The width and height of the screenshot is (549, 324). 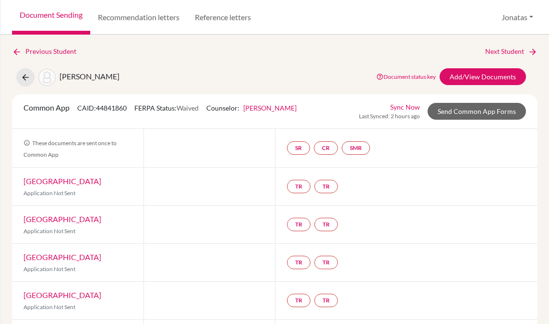 What do you see at coordinates (70, 148) in the screenshot?
I see `span: These documents are sent once to Common App` at bounding box center [70, 148].